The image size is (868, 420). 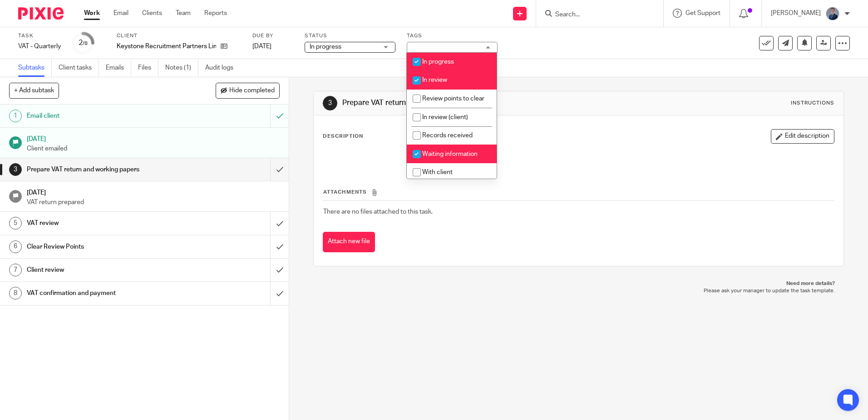 What do you see at coordinates (179, 36) in the screenshot?
I see `label: Client` at bounding box center [179, 36].